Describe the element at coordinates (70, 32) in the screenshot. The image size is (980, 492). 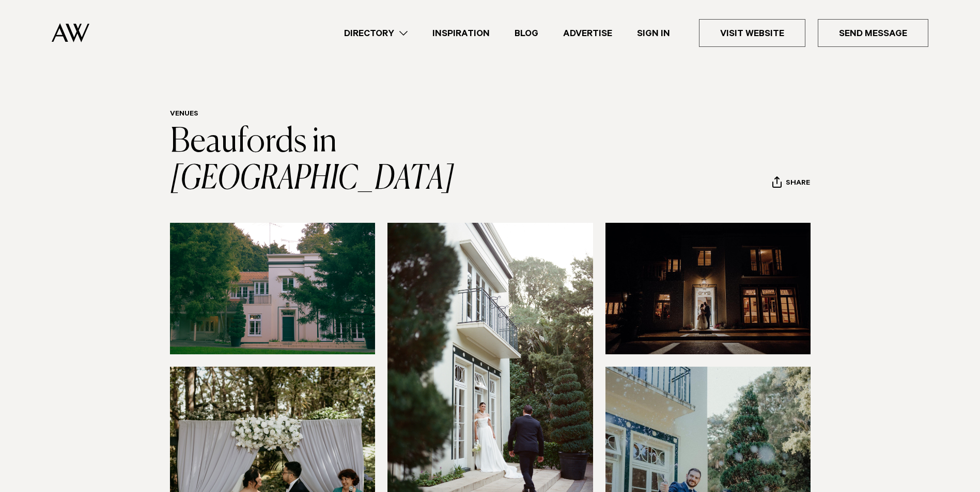
I see `img: Auckland Weddings Logo` at that location.